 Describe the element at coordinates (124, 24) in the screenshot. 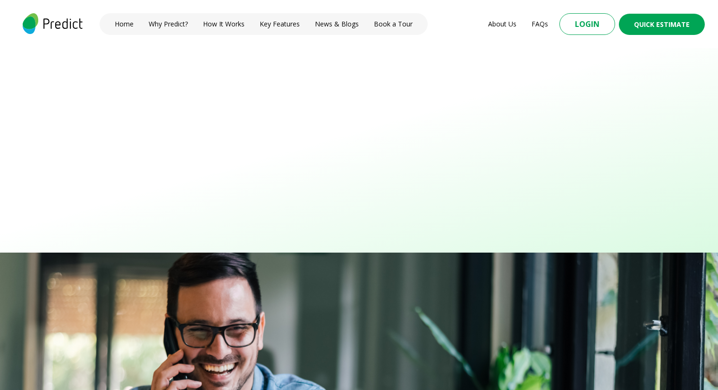

I see `a: Home` at that location.